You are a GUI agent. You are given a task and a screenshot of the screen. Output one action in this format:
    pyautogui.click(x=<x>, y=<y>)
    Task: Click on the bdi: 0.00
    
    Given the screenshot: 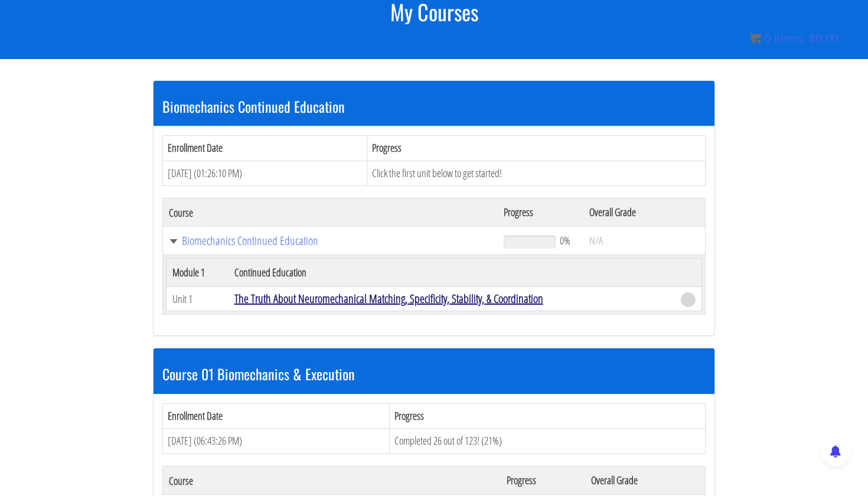 What is the action you would take?
    pyautogui.click(x=823, y=38)
    